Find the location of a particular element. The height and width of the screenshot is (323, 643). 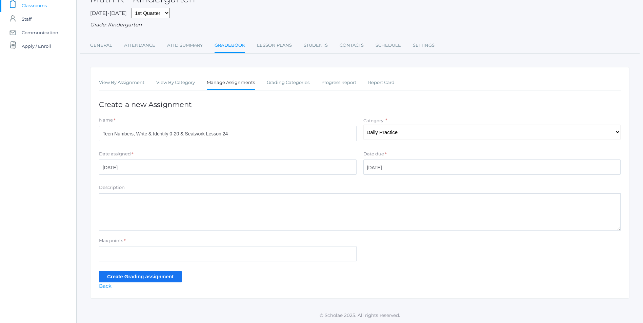

a: General is located at coordinates (101, 45).